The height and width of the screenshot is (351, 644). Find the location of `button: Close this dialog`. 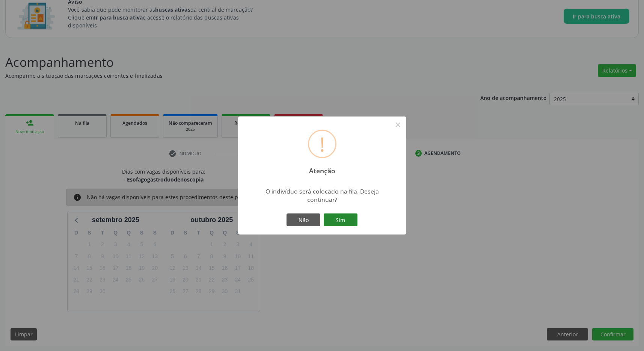

button: Close this dialog is located at coordinates (398, 125).